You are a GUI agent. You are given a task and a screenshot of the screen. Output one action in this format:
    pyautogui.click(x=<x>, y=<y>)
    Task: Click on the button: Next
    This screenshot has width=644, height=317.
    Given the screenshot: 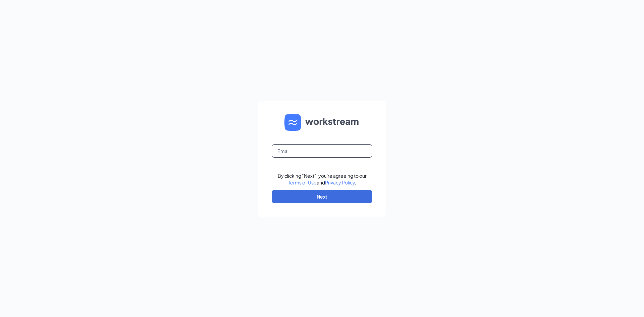 What is the action you would take?
    pyautogui.click(x=322, y=196)
    